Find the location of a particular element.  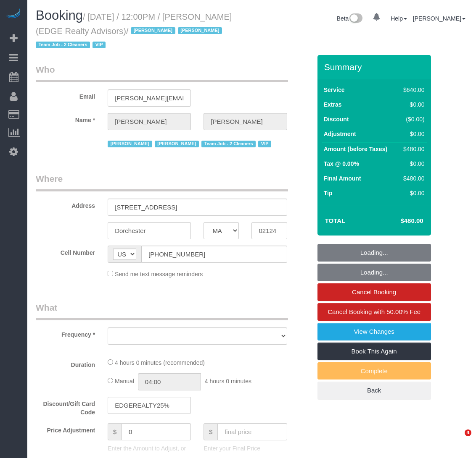

h3: Summary is located at coordinates (375, 67).